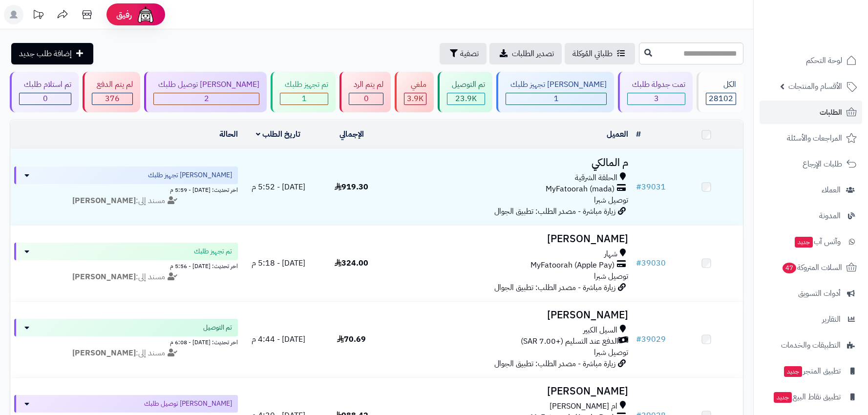 Image resolution: width=868 pixels, height=415 pixels. I want to click on span: التطبيقات والخدمات, so click(811, 345).